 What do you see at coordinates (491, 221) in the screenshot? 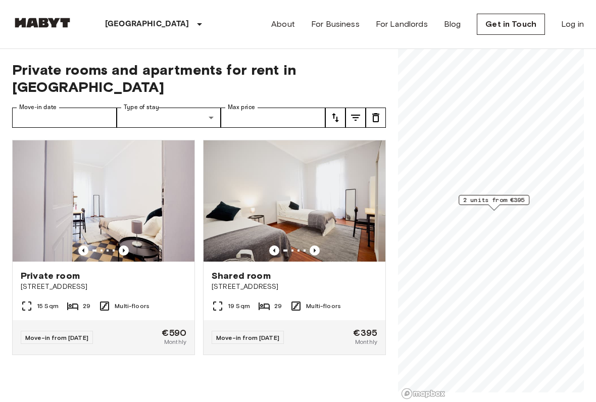
I see `canvas: Map` at bounding box center [491, 221].